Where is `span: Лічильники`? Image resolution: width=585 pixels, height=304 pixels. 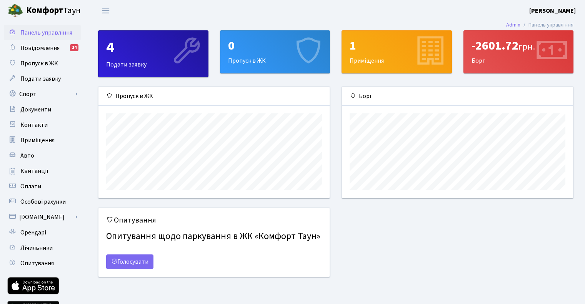
span: Лічильники is located at coordinates (37, 248).